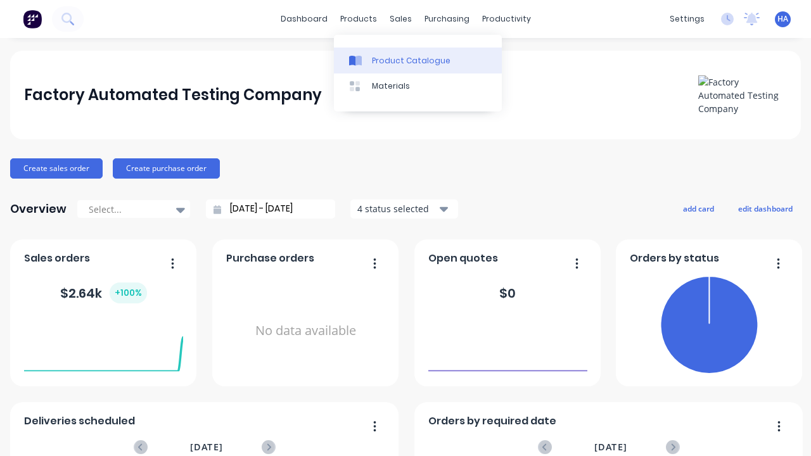 The image size is (811, 456). I want to click on a: dashboard, so click(304, 19).